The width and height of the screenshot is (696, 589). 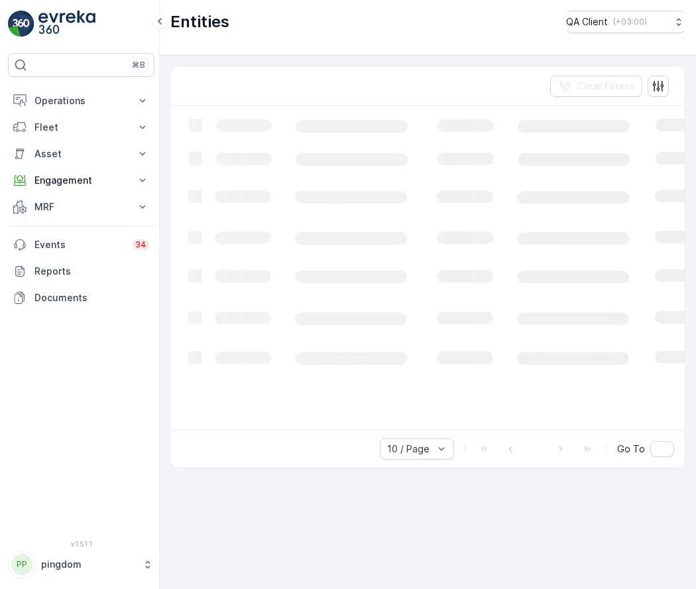 I want to click on img: logo, so click(x=21, y=24).